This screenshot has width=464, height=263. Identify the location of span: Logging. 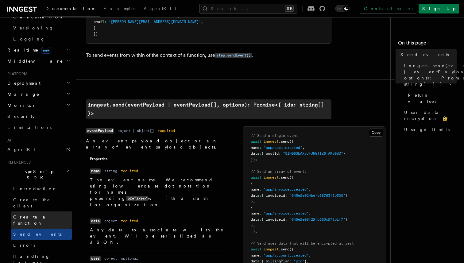
(29, 39).